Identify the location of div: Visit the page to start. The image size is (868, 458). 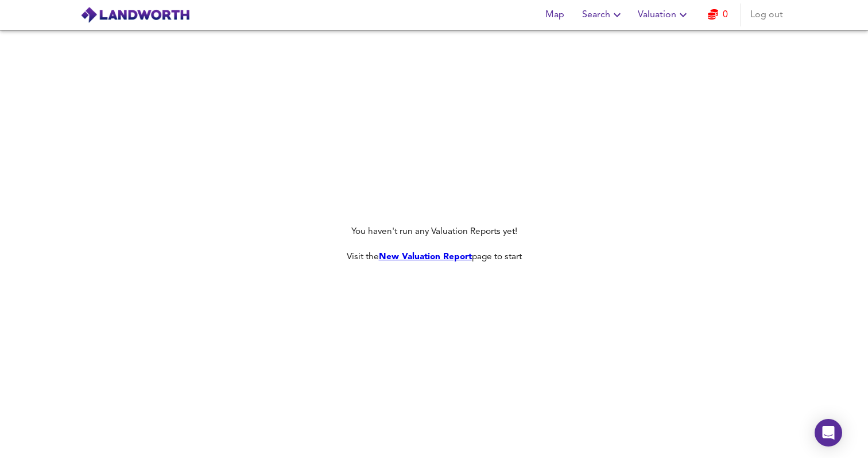
(434, 257).